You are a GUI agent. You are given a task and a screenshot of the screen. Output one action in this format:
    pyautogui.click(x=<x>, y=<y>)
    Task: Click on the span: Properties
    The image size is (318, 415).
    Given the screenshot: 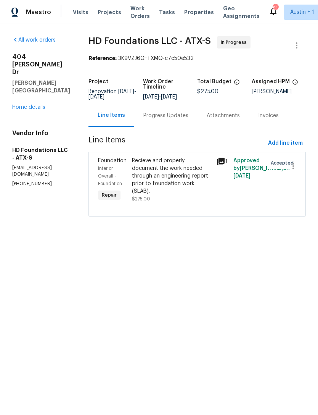 What is the action you would take?
    pyautogui.click(x=199, y=12)
    